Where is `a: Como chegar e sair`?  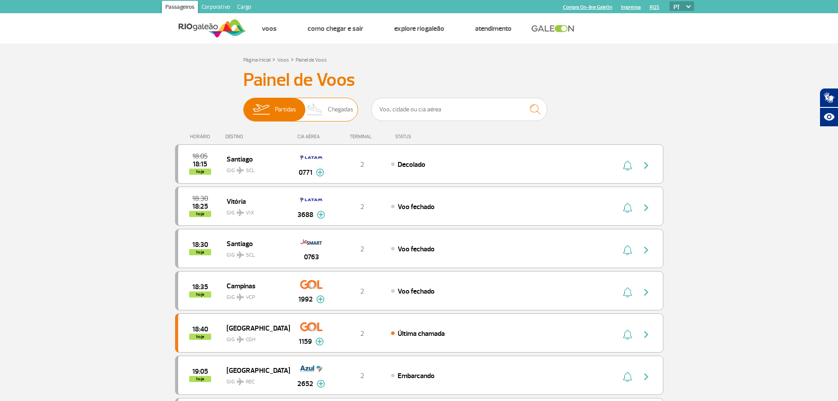
a: Como chegar e sair is located at coordinates (335, 29).